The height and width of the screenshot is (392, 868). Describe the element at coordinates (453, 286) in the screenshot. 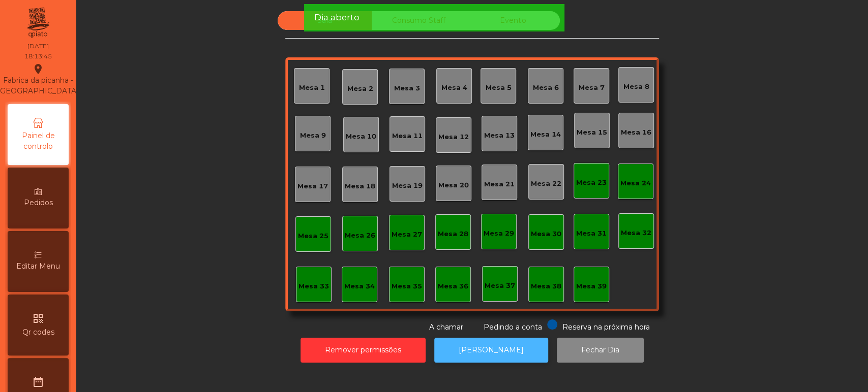

I see `div: Mesa 36` at that location.